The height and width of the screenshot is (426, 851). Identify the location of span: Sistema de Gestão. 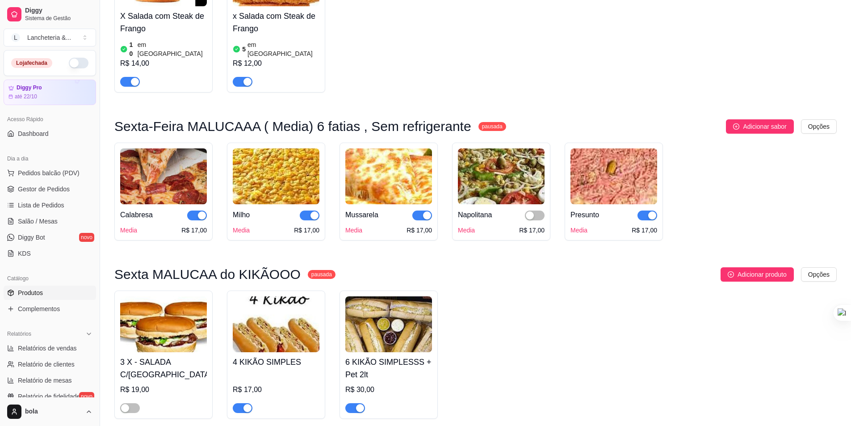
(59, 18).